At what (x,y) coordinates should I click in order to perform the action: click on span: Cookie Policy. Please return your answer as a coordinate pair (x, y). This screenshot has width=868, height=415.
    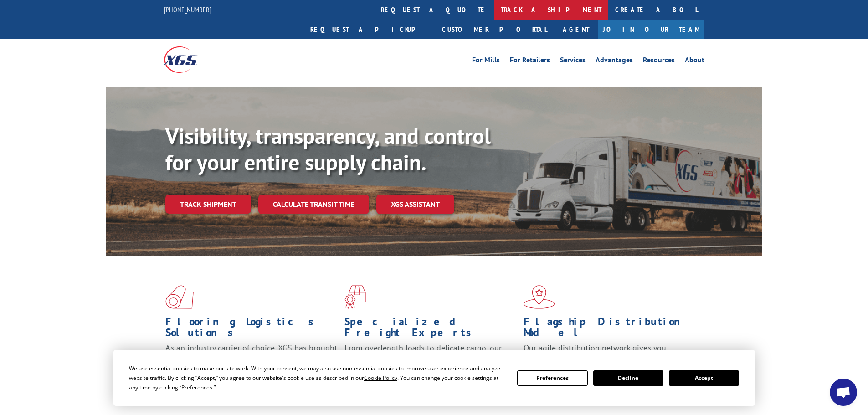
    Looking at the image, I should click on (380, 378).